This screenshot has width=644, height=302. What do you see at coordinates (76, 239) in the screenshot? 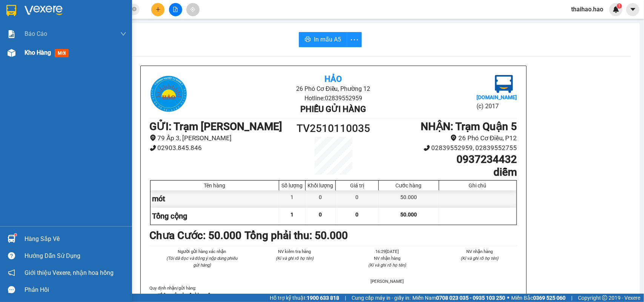
I see `div: Hàng sắp về` at bounding box center [76, 239].